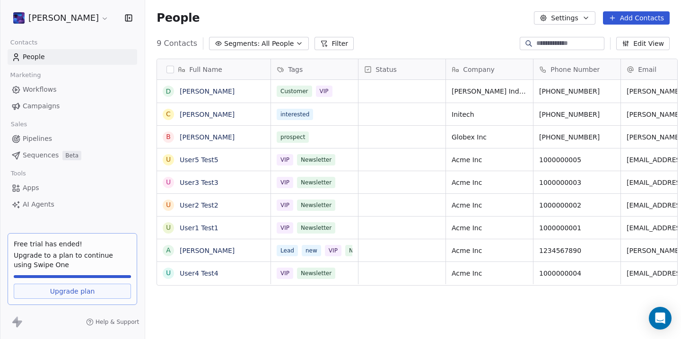  What do you see at coordinates (72, 291) in the screenshot?
I see `a: Upgrade plan` at bounding box center [72, 291].